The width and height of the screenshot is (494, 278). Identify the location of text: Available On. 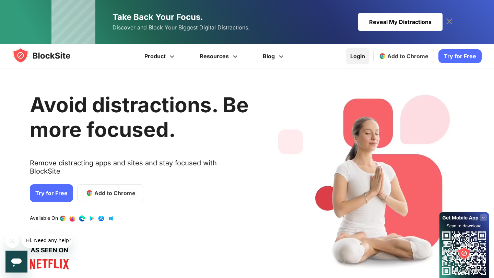
(44, 219).